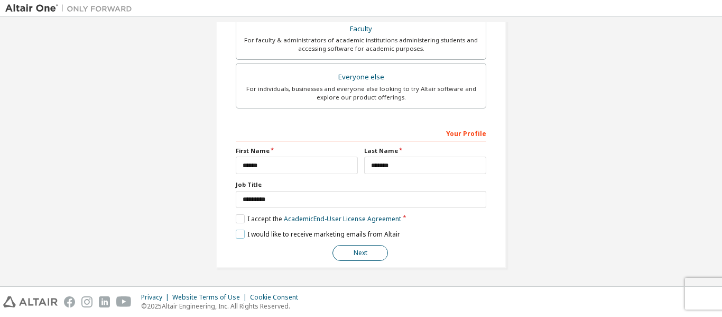 The width and height of the screenshot is (722, 317). I want to click on p: © 2025 Altair Engineering, Inc. All Rights Reserved., so click(223, 306).